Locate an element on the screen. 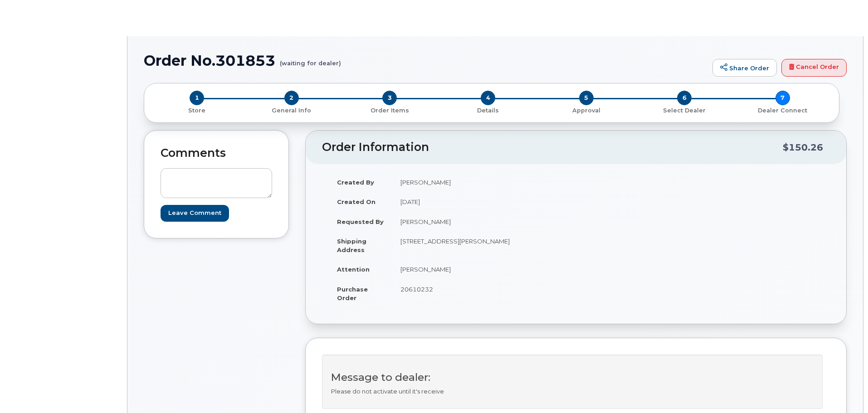 The height and width of the screenshot is (413, 868). h2: Order Information is located at coordinates (552, 147).